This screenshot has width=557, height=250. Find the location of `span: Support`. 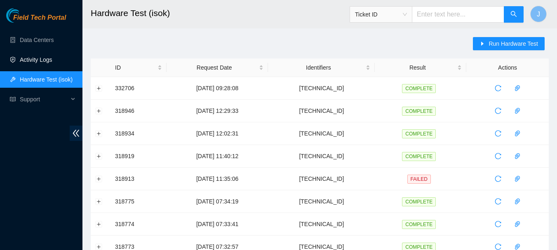

span: Support is located at coordinates (44, 99).